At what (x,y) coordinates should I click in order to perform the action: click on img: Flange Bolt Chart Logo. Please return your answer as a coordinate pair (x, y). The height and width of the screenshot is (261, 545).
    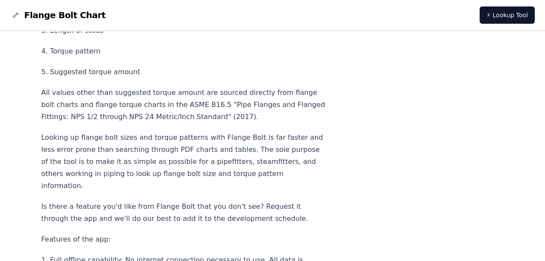
    Looking at the image, I should click on (16, 15).